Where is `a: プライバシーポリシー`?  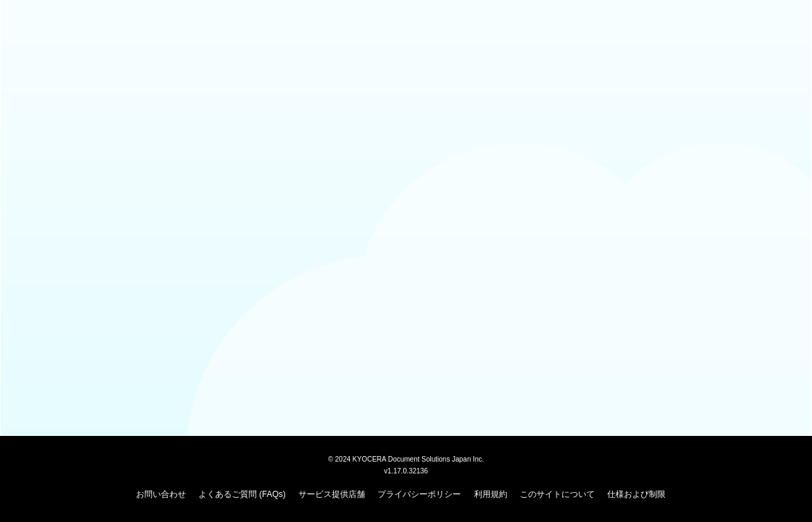
a: プライバシーポリシー is located at coordinates (419, 494).